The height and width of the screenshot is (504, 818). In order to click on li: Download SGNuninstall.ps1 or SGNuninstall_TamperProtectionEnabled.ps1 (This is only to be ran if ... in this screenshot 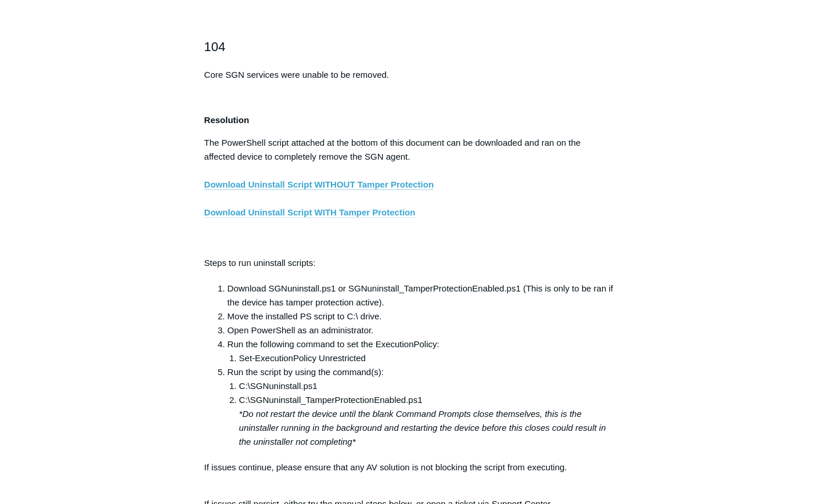, I will do `click(421, 295)`.